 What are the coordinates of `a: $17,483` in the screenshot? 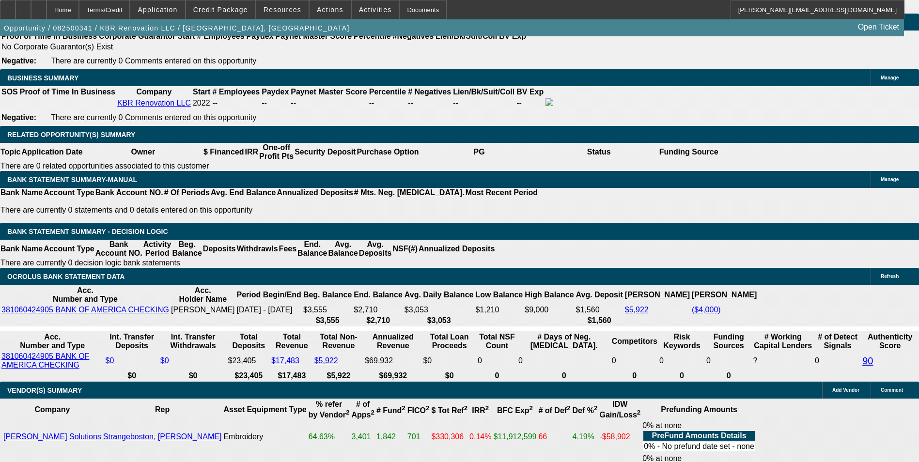 It's located at (285, 360).